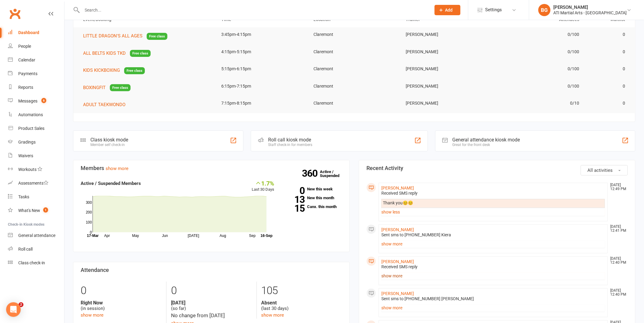  What do you see at coordinates (262, 69) in the screenshot?
I see `td: 5:15pm-6:15pm` at bounding box center [262, 69].